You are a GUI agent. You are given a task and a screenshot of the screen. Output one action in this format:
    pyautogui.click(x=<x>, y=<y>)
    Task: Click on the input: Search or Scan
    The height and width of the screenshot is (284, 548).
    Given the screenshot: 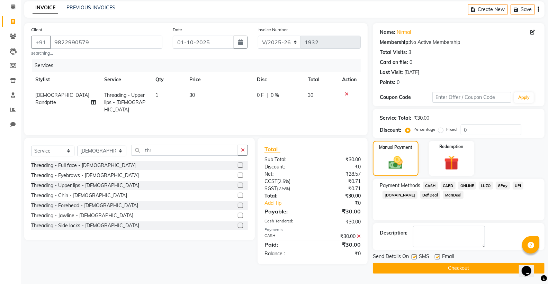 What is the action you would take?
    pyautogui.click(x=185, y=150)
    